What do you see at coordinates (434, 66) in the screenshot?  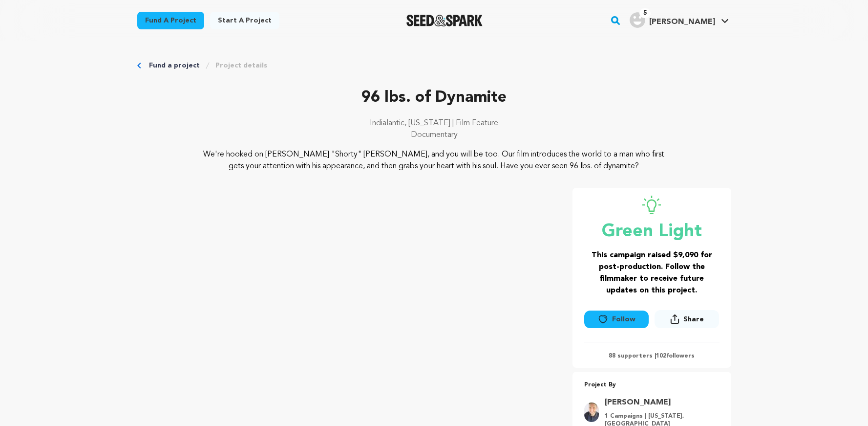 I see `div: Breadcrumb` at bounding box center [434, 66].